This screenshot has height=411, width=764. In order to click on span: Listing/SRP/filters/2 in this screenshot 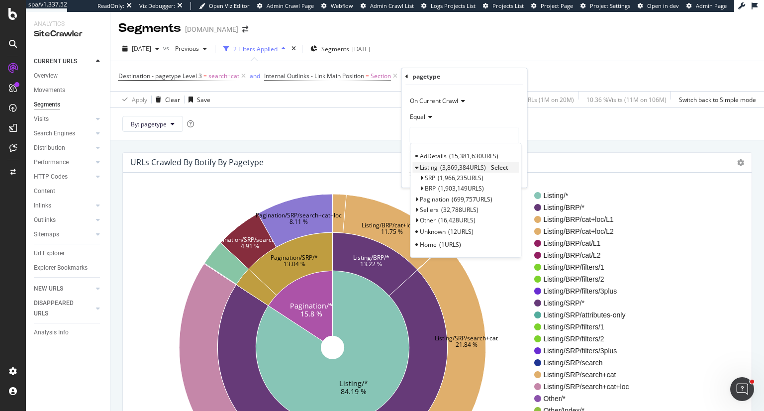, I will do `click(586, 339)`.